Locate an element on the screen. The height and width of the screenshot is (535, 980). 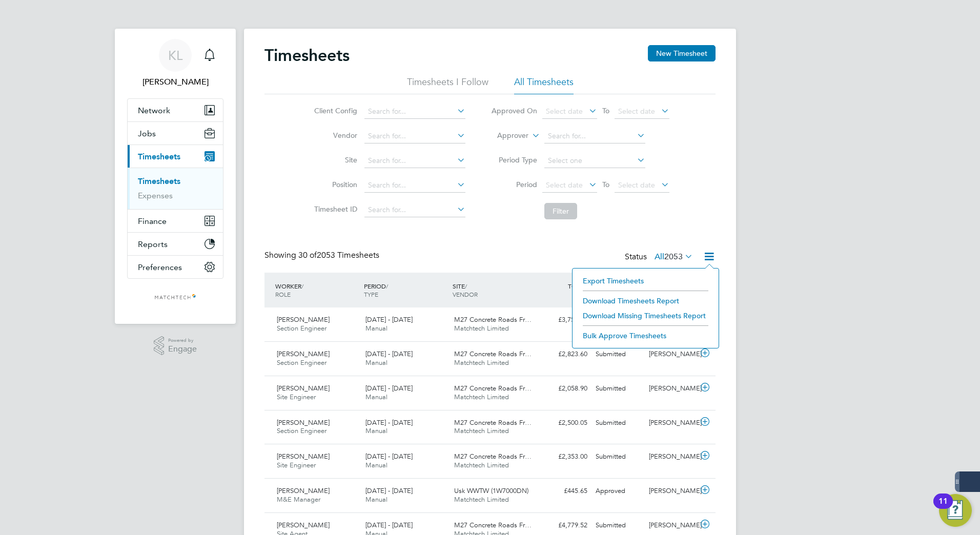
li: Download Timesheets Report is located at coordinates (646, 301).